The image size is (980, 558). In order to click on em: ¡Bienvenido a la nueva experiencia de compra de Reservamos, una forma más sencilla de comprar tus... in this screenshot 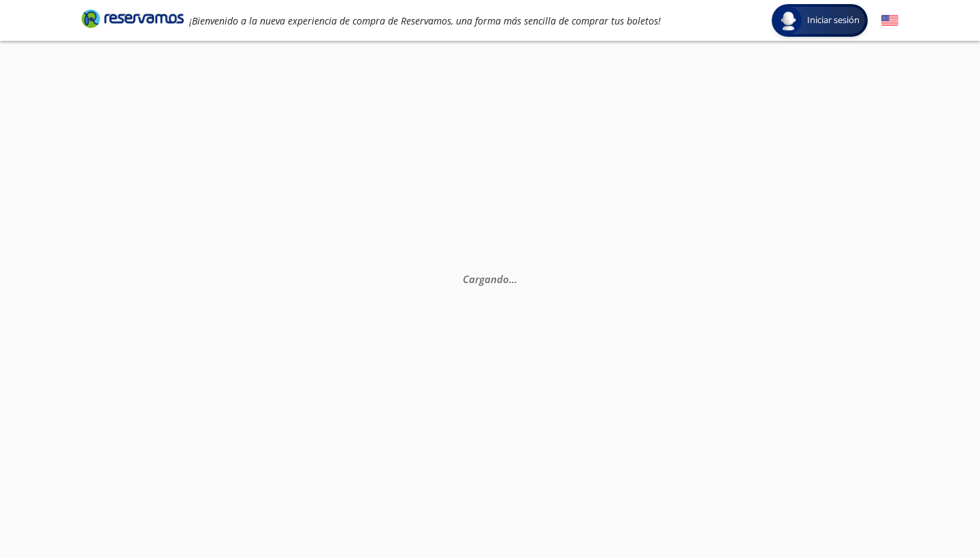, I will do `click(424, 21)`.